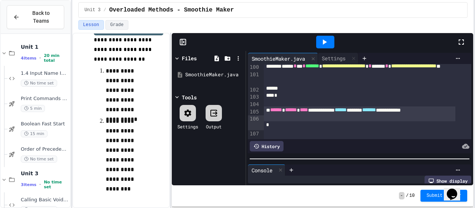 The width and height of the screenshot is (475, 208). Describe the element at coordinates (254, 90) in the screenshot. I see `div: 102` at that location.